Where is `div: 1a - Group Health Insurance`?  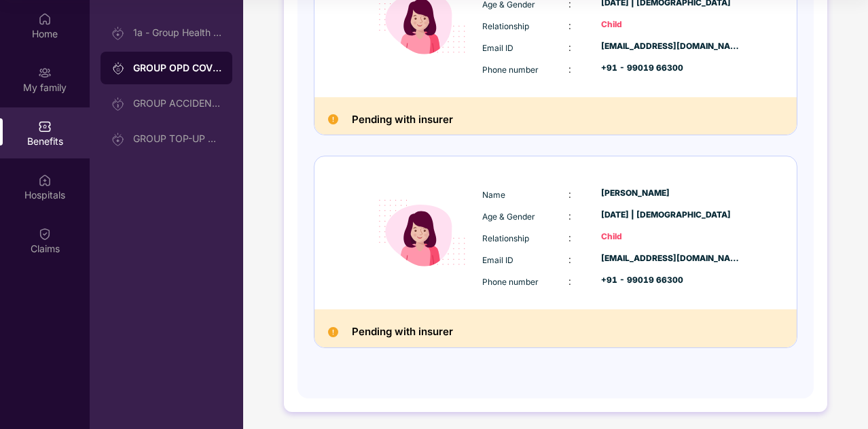
div: 1a - Group Health Insurance is located at coordinates (177, 33).